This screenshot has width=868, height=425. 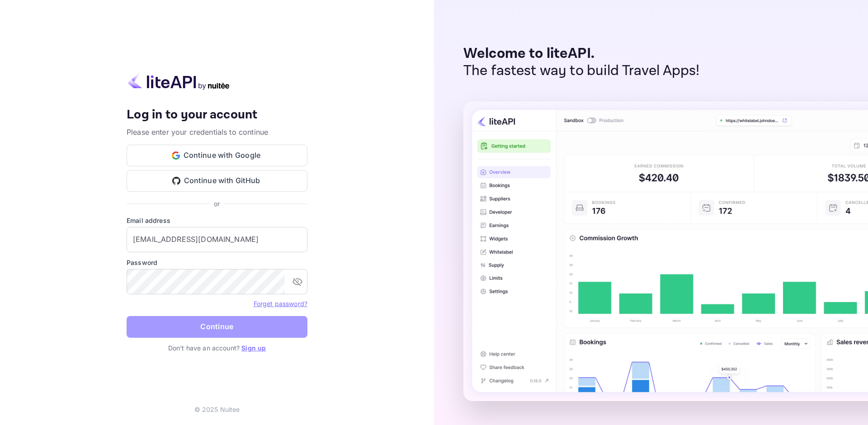 I want to click on a: Forget password?, so click(x=280, y=303).